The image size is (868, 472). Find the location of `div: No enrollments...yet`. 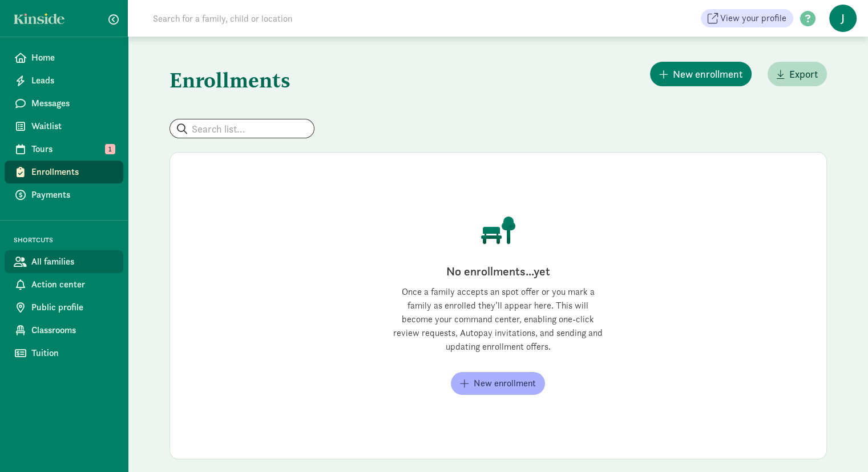

div: No enrollments...yet is located at coordinates (499, 271).